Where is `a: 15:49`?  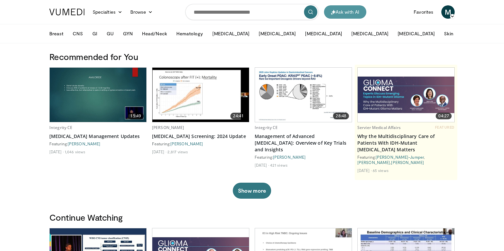 a: 15:49 is located at coordinates (98, 95).